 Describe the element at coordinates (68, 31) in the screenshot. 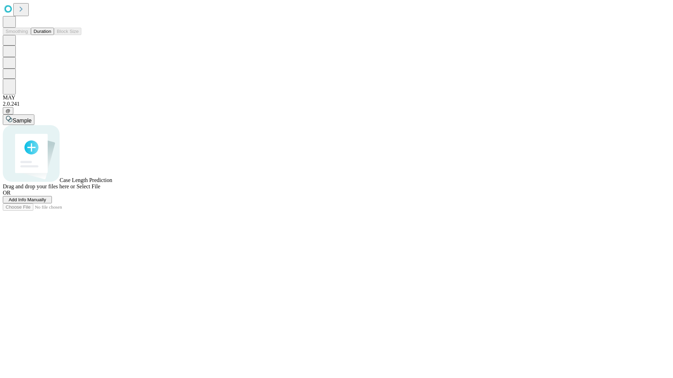

I see `button: Block Size` at that location.